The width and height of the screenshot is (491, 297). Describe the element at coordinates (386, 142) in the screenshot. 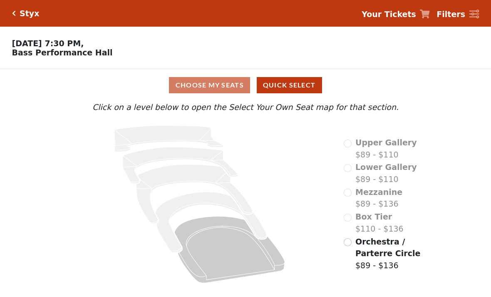

I see `span: Upper Gallery` at that location.